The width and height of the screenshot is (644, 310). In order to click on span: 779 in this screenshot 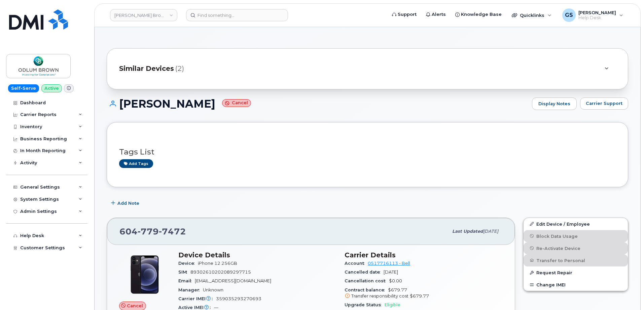, I will do `click(148, 231)`.